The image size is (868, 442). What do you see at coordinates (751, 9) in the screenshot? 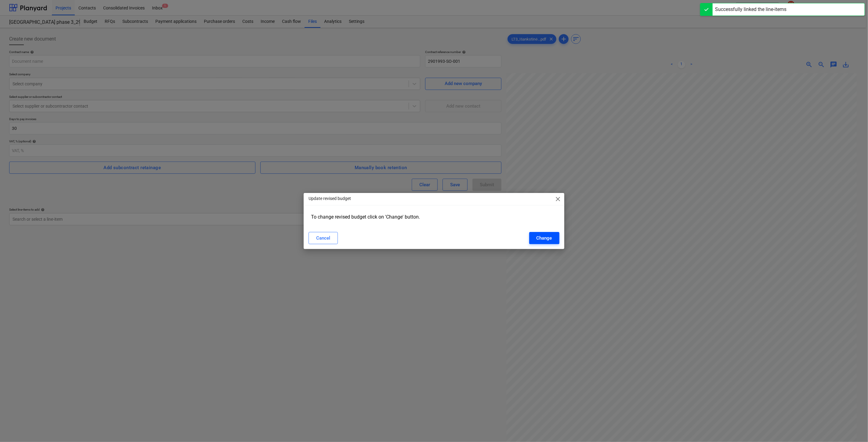
I see `div: Successfully linked the line-items` at bounding box center [751, 9].